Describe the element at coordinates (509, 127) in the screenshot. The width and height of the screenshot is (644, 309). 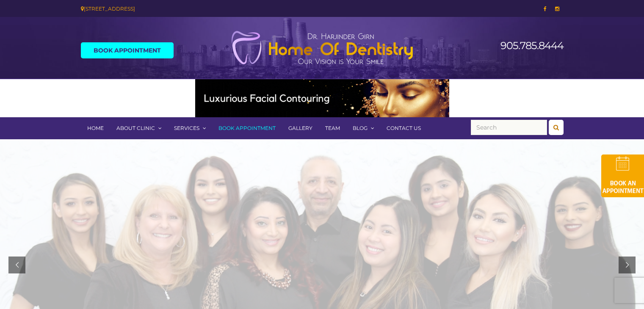
I see `input: Search` at that location.